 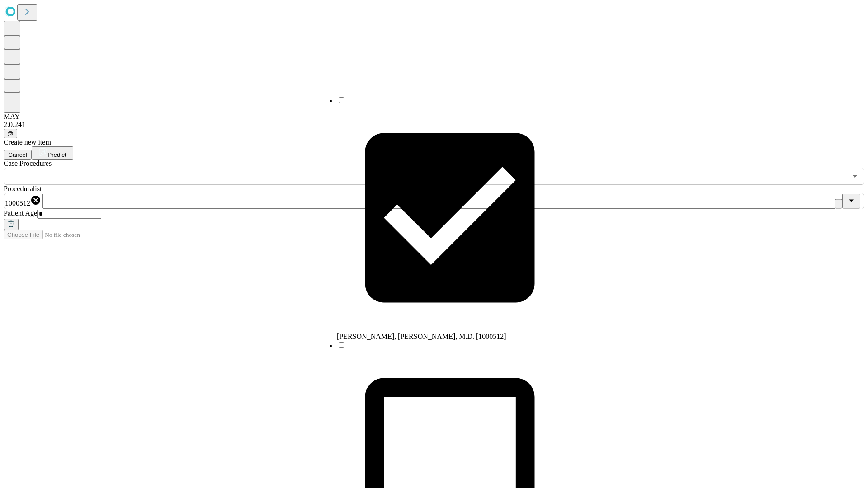 What do you see at coordinates (27, 163) in the screenshot?
I see `span: Scheduled Procedure` at bounding box center [27, 163].